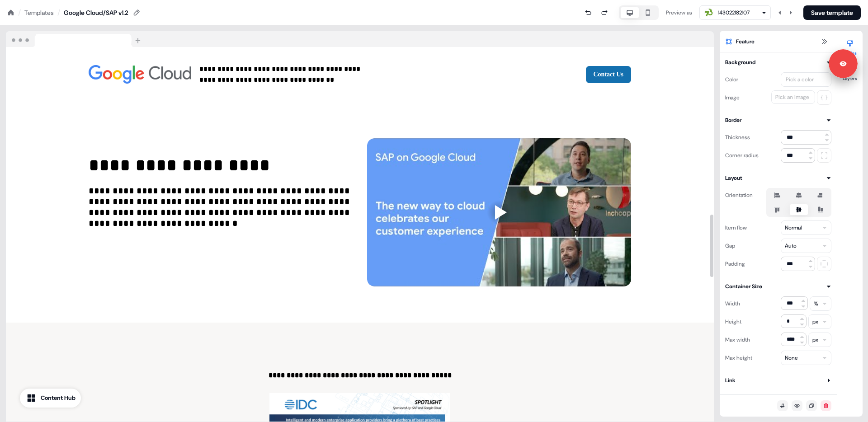 The width and height of the screenshot is (868, 422). What do you see at coordinates (742, 155) in the screenshot?
I see `div: Corner radius` at bounding box center [742, 155].